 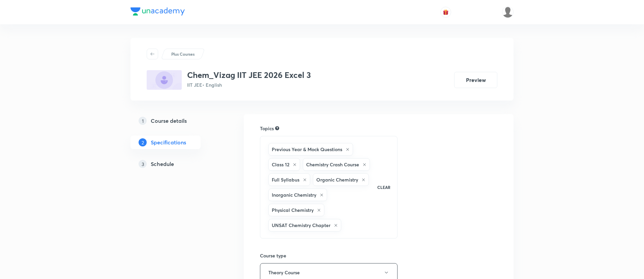 I want to click on p: CLEAR, so click(x=384, y=187).